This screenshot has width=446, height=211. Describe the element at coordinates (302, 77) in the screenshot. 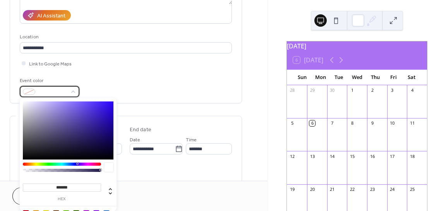

I see `div: Sun` at that location.